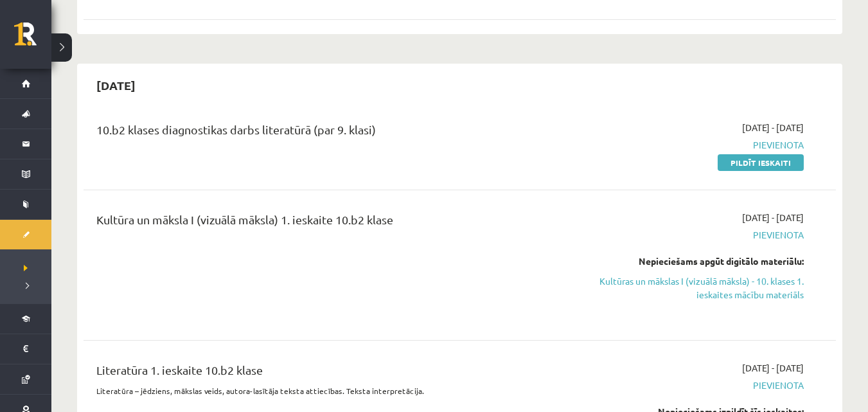 Image resolution: width=868 pixels, height=412 pixels. What do you see at coordinates (329, 132) in the screenshot?
I see `div: 10.b2 klases diagnostikas darbs literatūrā (par 9. klasi)` at bounding box center [329, 132].